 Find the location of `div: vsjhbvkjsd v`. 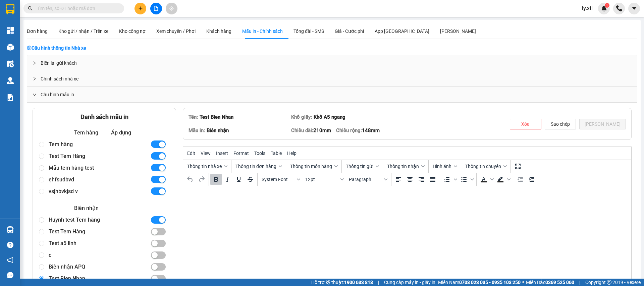

div: vsjhbvkjsd v is located at coordinates (97, 191).